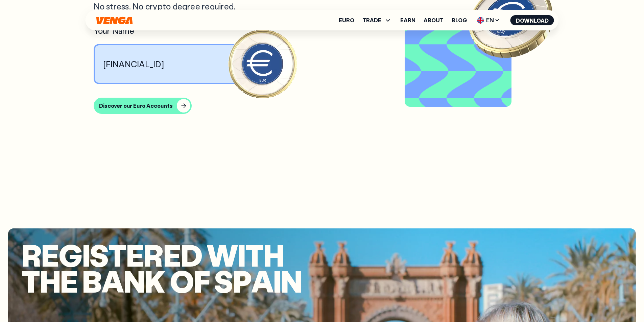 The image size is (644, 322). Describe the element at coordinates (532, 20) in the screenshot. I see `a: Download` at that location.